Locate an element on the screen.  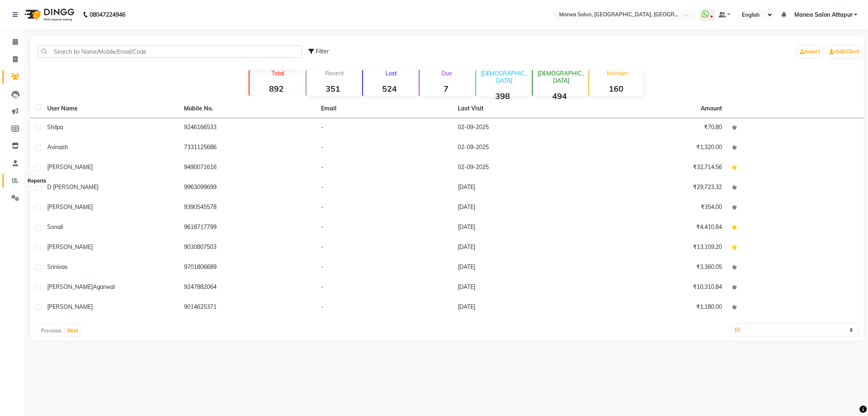
button: Next is located at coordinates (73, 330).